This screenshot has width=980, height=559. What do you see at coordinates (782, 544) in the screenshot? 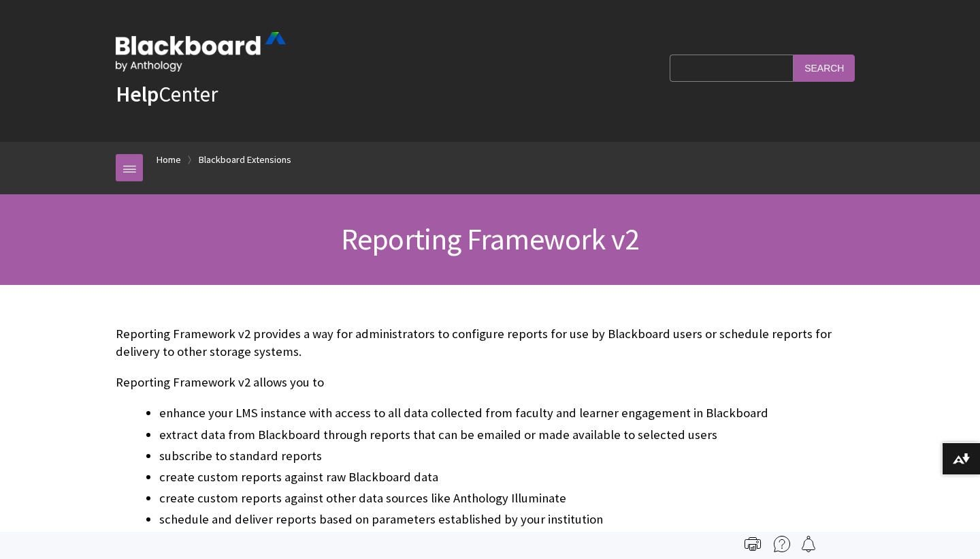
I see `img: More help` at bounding box center [782, 544].